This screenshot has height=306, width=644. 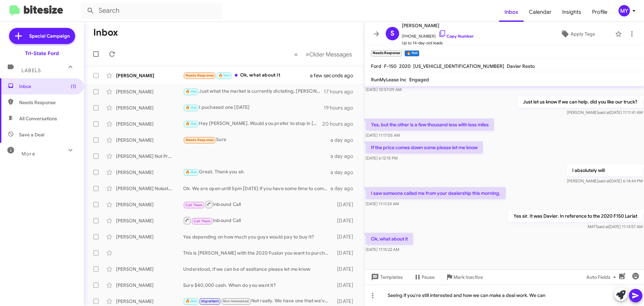 What do you see at coordinates (412, 53) in the screenshot?
I see `small: 🔥 Hot` at bounding box center [412, 53].